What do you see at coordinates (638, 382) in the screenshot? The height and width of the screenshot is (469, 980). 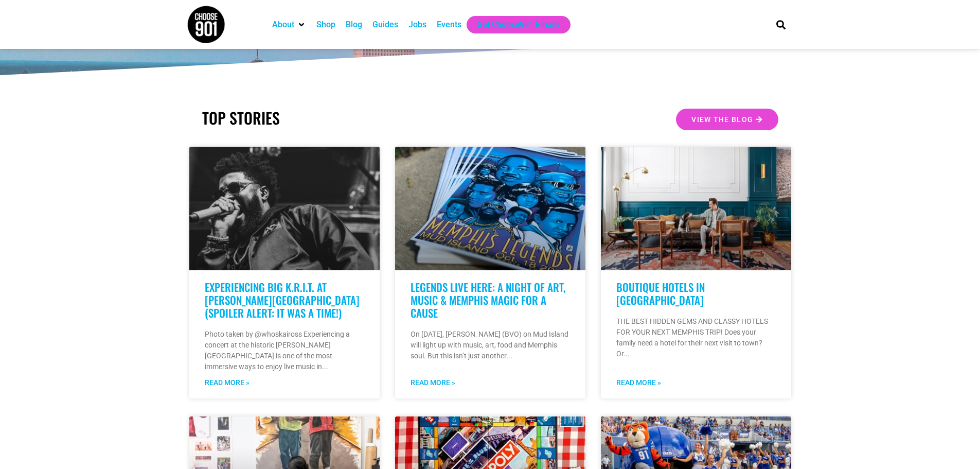 I see `a: Read more about Boutique Hotels in Memphis` at bounding box center [638, 382].